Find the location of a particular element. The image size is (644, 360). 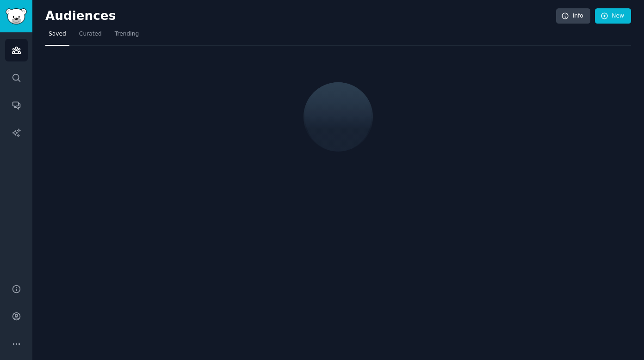

img: GummySearch logo is located at coordinates (16, 16).